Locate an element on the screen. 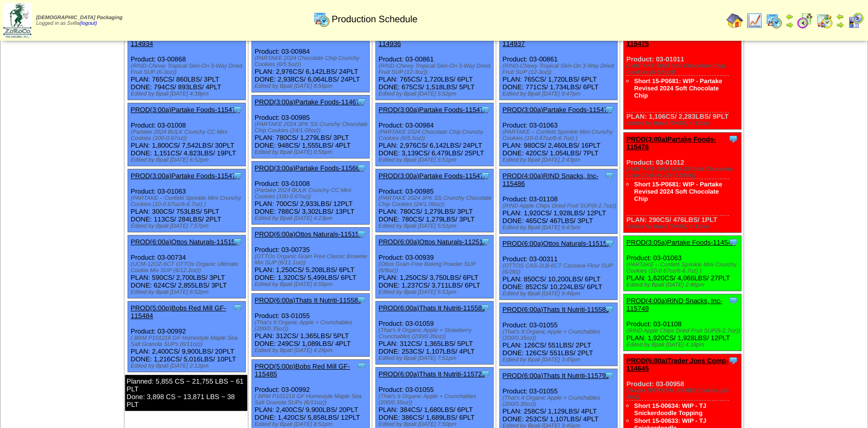 The width and height of the screenshot is (868, 428). div: (PARTAKE-2024 3PK SS Soft Chocolate Chip Cookies (24-1.09oz)) is located at coordinates (684, 173).